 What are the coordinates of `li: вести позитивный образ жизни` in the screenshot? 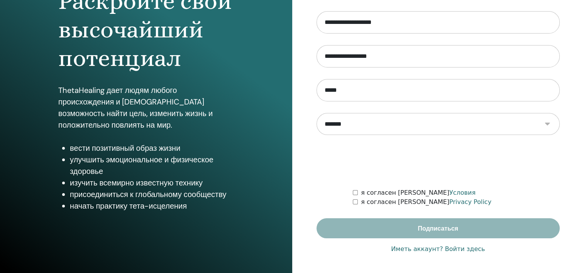 It's located at (152, 148).